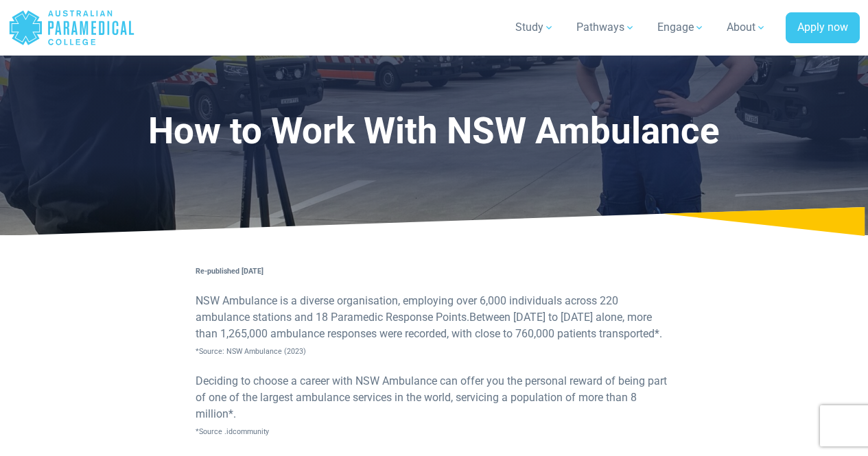 Image resolution: width=868 pixels, height=456 pixels. Describe the element at coordinates (605, 27) in the screenshot. I see `a: Pathways` at that location.